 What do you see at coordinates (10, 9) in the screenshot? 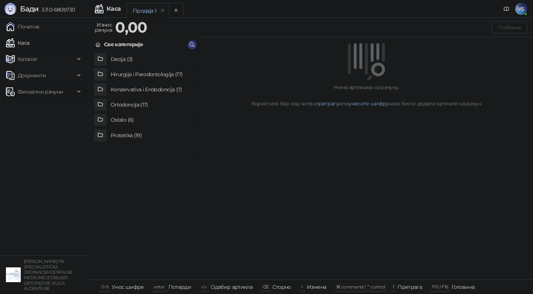
I see `img: Logo` at bounding box center [10, 9].